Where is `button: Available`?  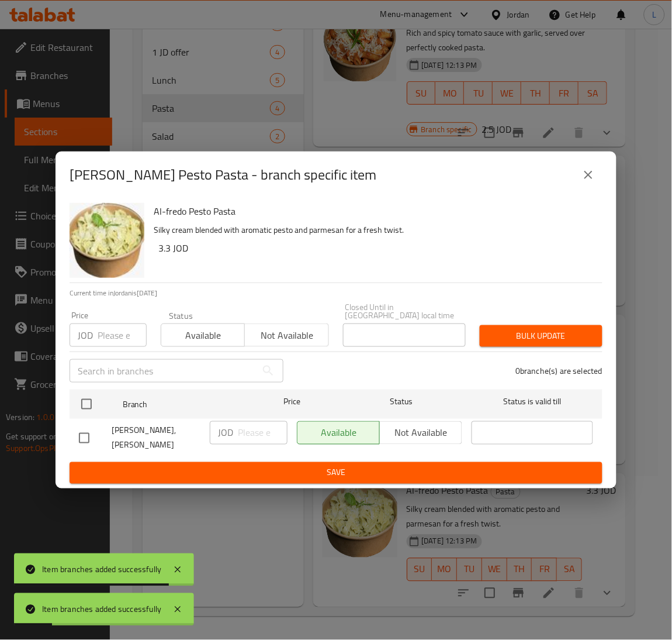 button: Available is located at coordinates (203, 336).